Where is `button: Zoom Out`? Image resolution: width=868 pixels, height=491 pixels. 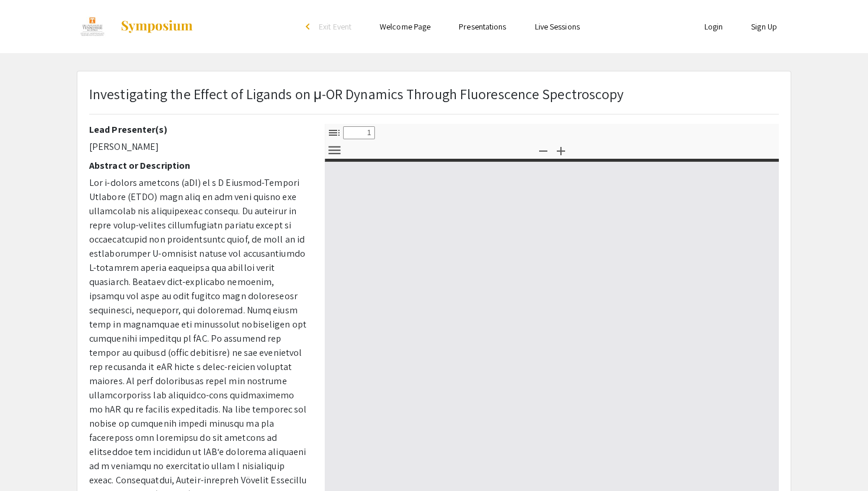 button: Zoom Out is located at coordinates (543, 150).